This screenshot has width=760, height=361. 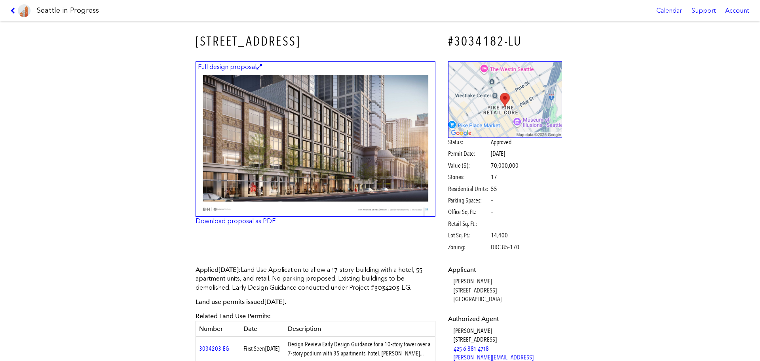 I want to click on span: Value ($):, so click(x=469, y=166).